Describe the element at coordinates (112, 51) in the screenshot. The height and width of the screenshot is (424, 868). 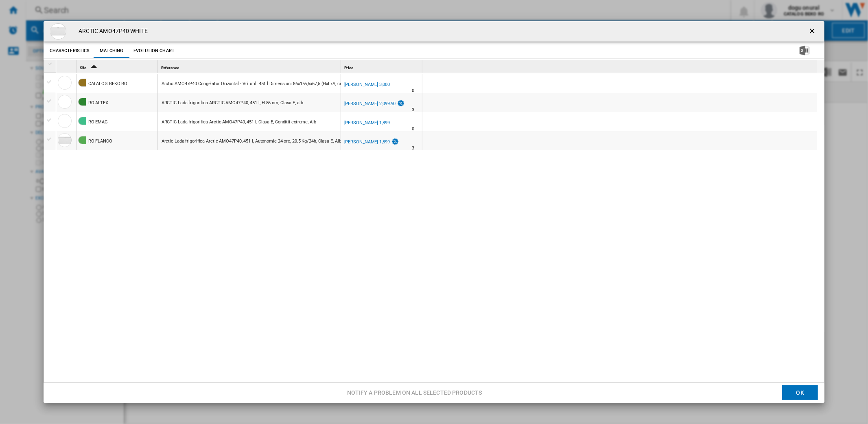
I see `button: Matching` at that location.